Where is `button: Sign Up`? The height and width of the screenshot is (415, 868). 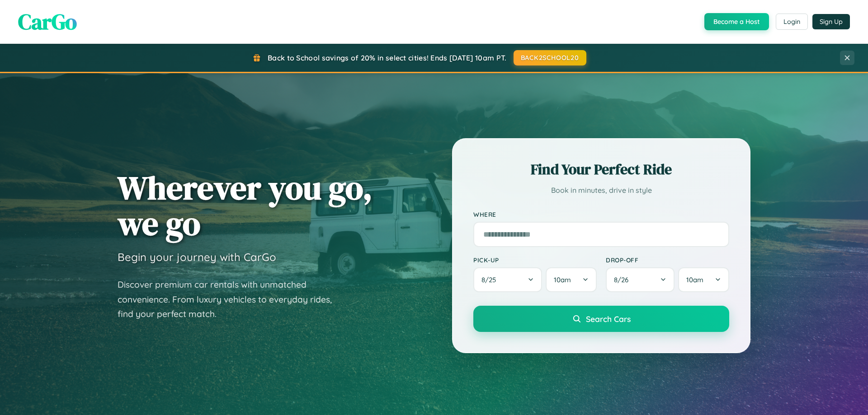
button: Sign Up is located at coordinates (831, 22).